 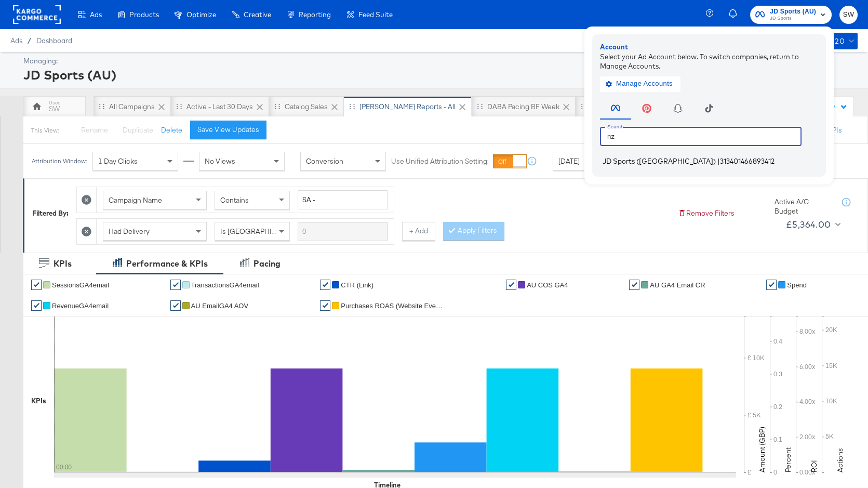 What do you see at coordinates (439, 61) in the screenshot?
I see `div: Managing:` at bounding box center [439, 61].